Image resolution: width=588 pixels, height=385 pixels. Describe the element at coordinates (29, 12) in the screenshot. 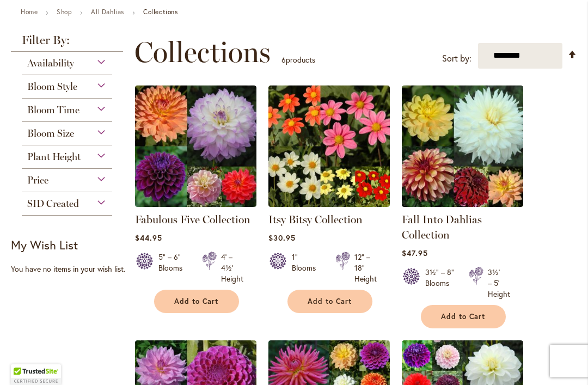

I see `a: Home` at that location.